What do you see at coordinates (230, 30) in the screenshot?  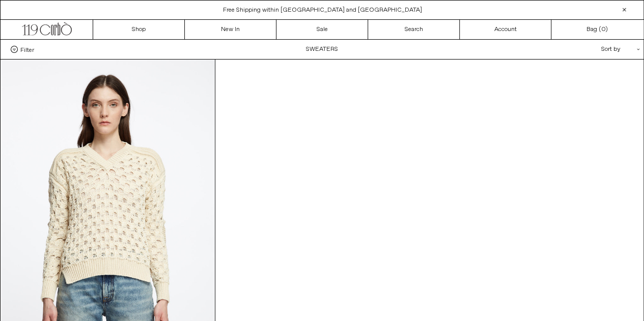 I see `a: New In` at bounding box center [230, 30].